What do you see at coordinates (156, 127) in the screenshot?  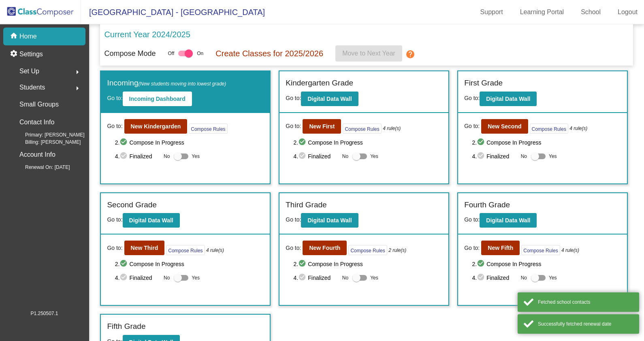 I see `button: New Kindergarden` at bounding box center [156, 127].